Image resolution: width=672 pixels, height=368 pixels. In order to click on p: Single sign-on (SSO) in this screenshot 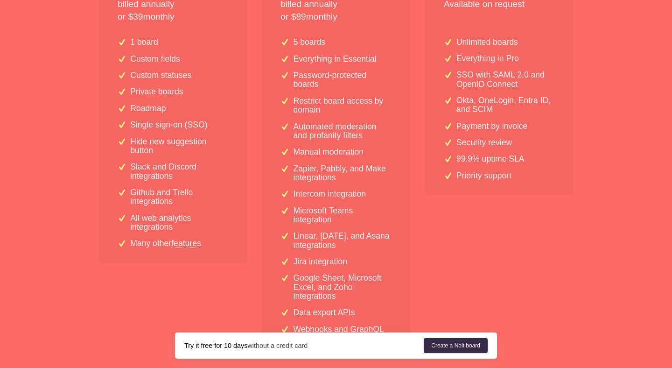, I will do `click(168, 125)`.